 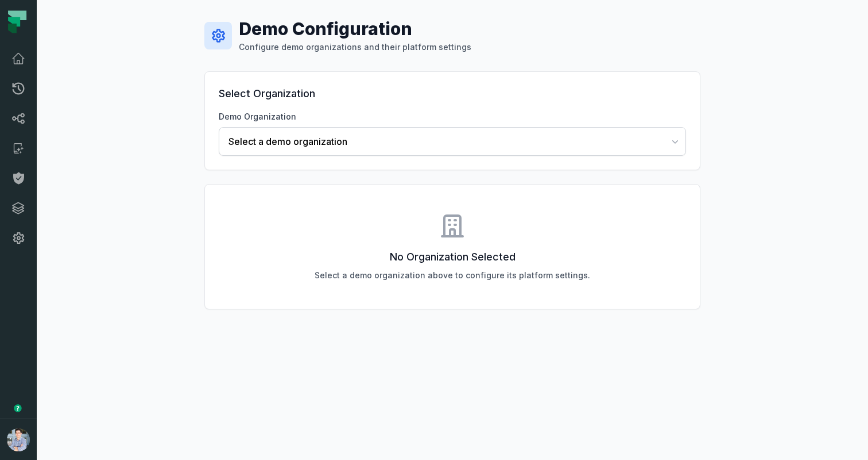 I want to click on span: Select a demo organization, so click(x=445, y=141).